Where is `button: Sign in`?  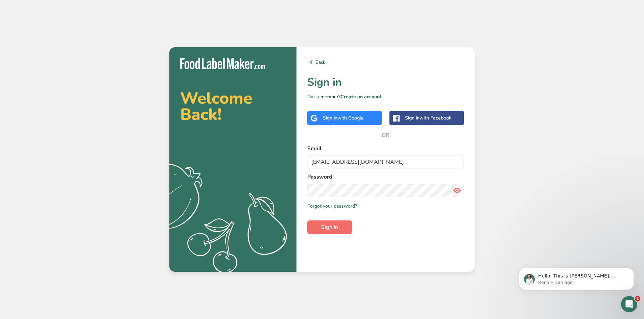 button: Sign in is located at coordinates (330, 227).